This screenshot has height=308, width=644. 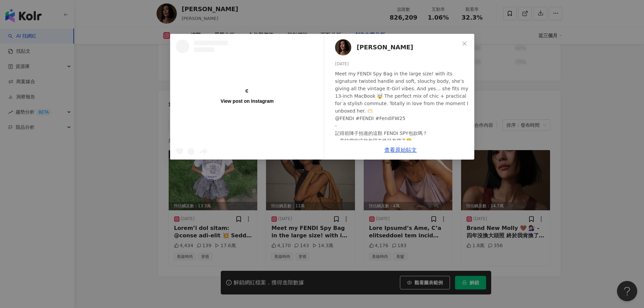 I want to click on div: View post on Instagram, so click(x=247, y=101).